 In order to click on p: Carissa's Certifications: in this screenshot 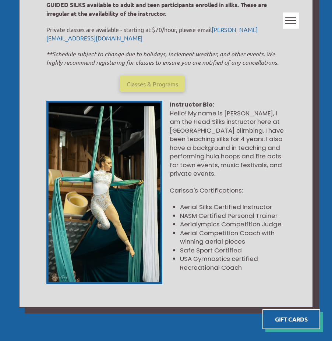, I will do `click(227, 191)`.